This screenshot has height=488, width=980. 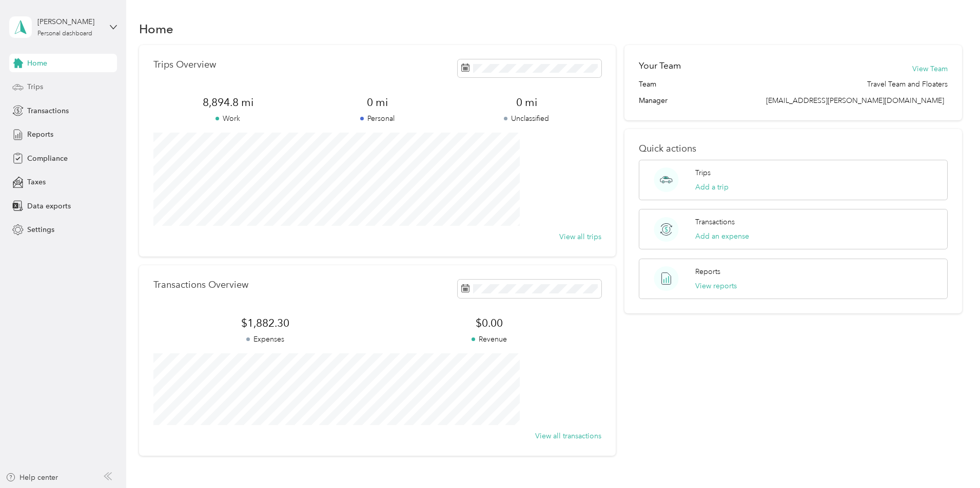 I want to click on button: View reports, so click(x=716, y=286).